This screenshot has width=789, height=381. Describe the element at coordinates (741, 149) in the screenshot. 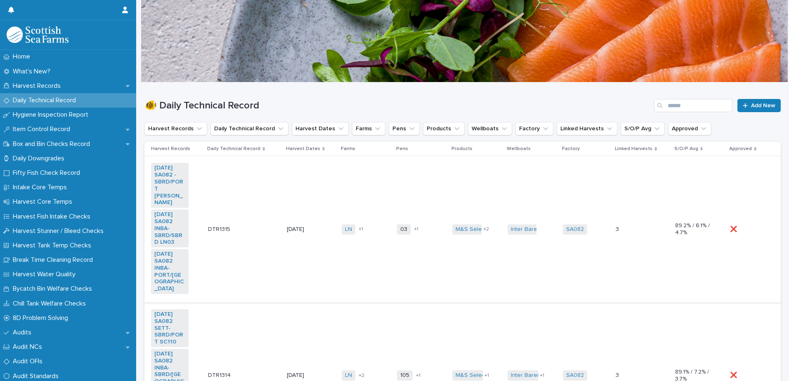

I see `p: Approved` at that location.